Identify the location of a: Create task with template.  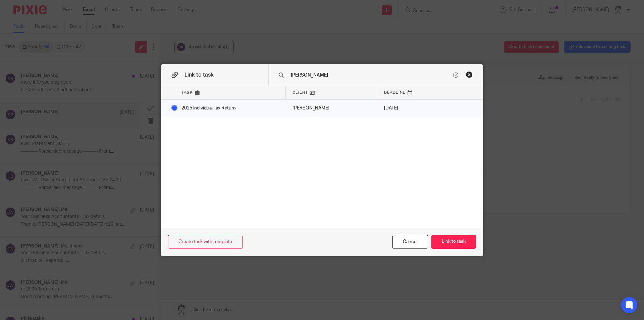
(205, 242).